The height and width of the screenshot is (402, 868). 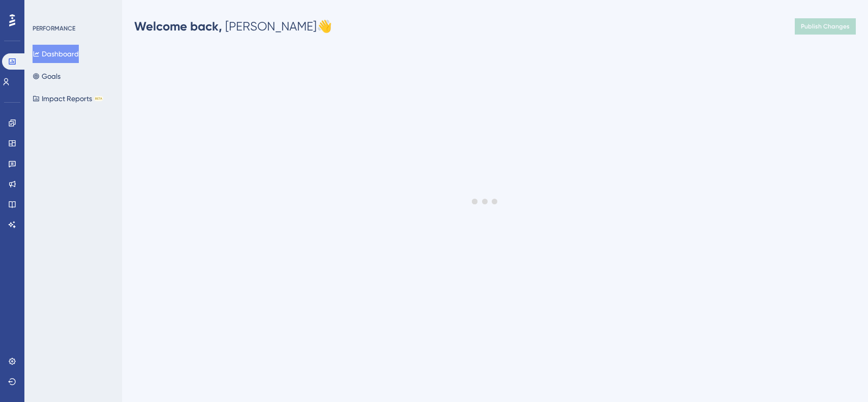 What do you see at coordinates (46, 76) in the screenshot?
I see `button: Goals` at bounding box center [46, 76].